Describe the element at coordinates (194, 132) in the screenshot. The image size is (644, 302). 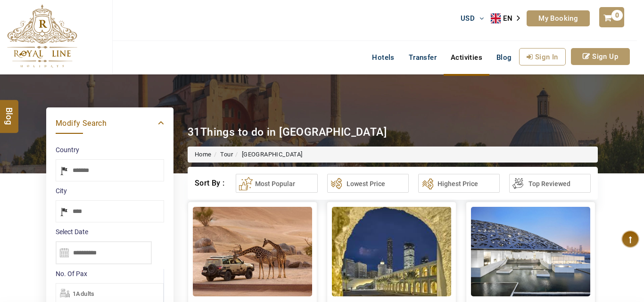
I see `span: 31` at that location.